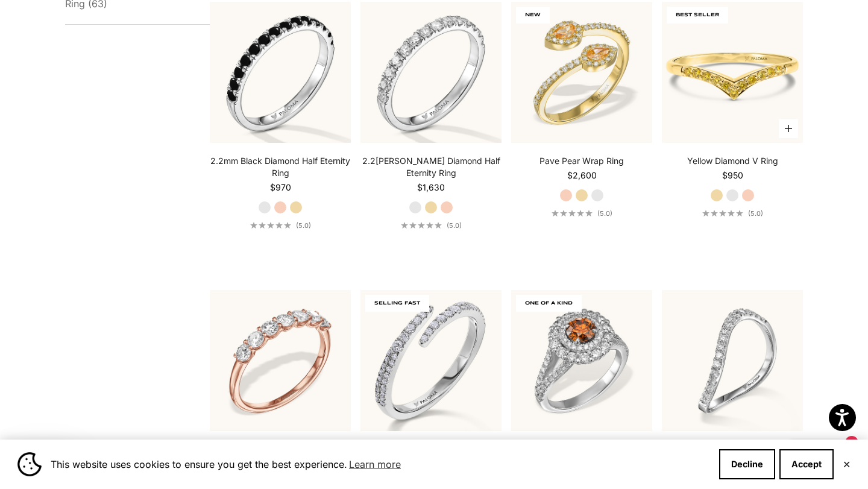 This screenshot has height=489, width=868. Describe the element at coordinates (807, 464) in the screenshot. I see `button: Accept` at that location.